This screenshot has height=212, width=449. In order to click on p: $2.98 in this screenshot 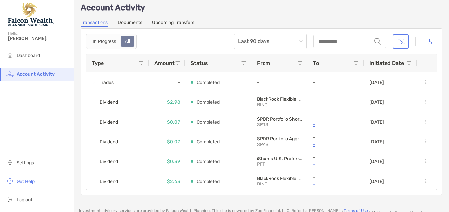, I will do `click(174, 102)`.